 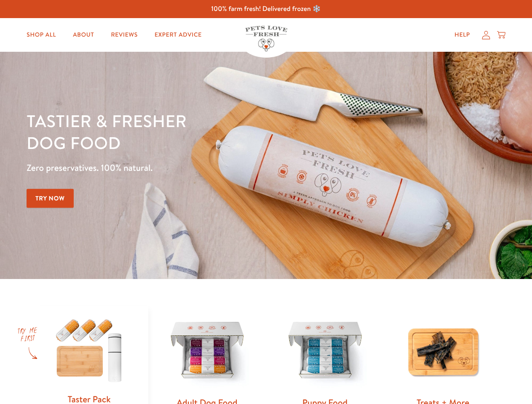 I want to click on a: About, so click(x=83, y=35).